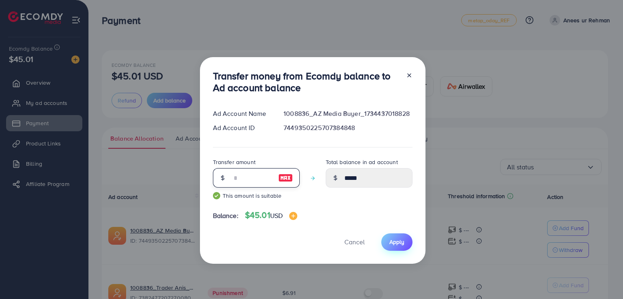 The height and width of the screenshot is (299, 623). Describe the element at coordinates (256, 196) in the screenshot. I see `small: This amount is suitable` at that location.